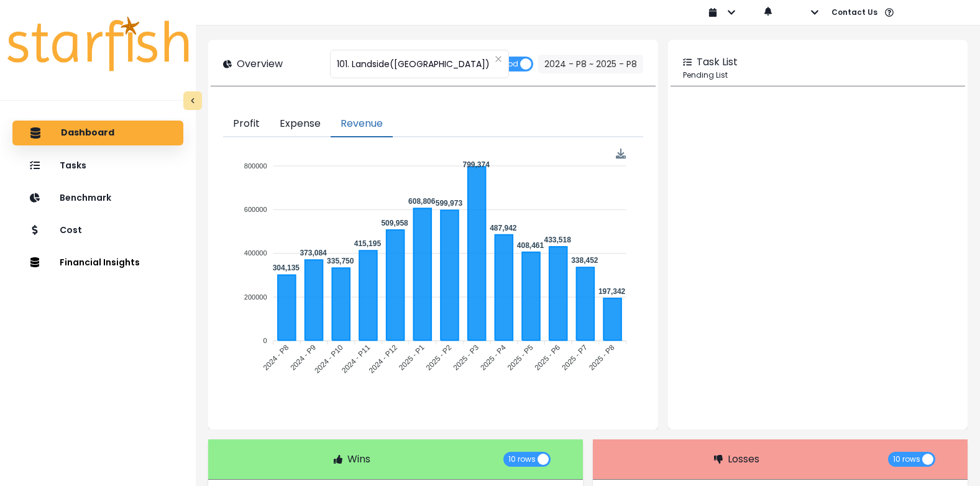 The height and width of the screenshot is (486, 980). Describe the element at coordinates (466, 357) in the screenshot. I see `tspan: 2025 - P3` at that location.